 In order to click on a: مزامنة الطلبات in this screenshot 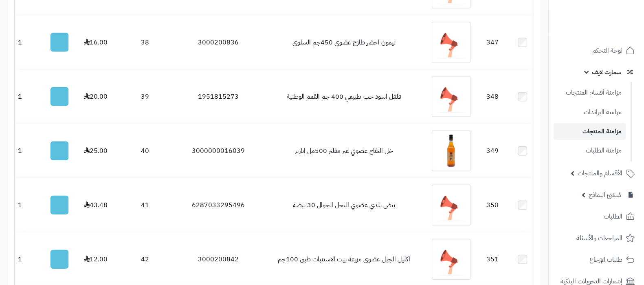, I will do `click(590, 150)`.